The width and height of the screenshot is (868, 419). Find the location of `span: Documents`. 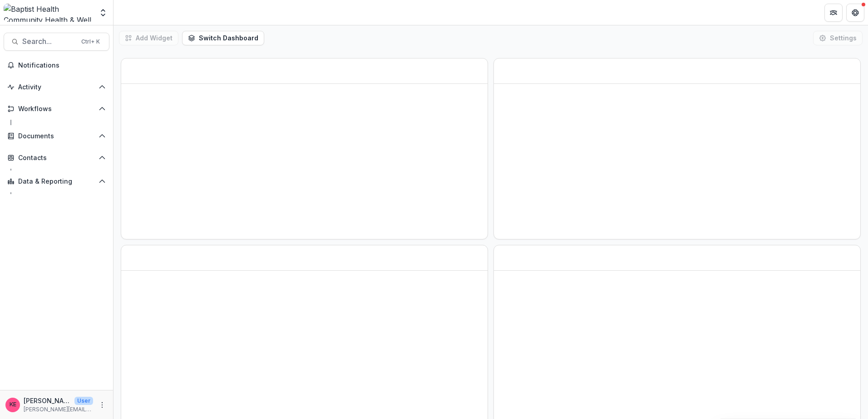

span: Documents is located at coordinates (57, 136).